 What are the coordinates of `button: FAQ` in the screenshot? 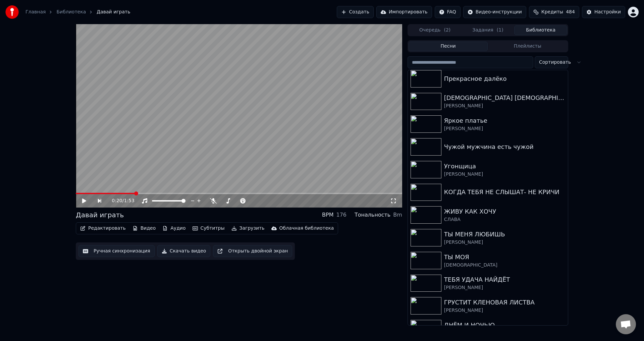 It's located at (447, 12).